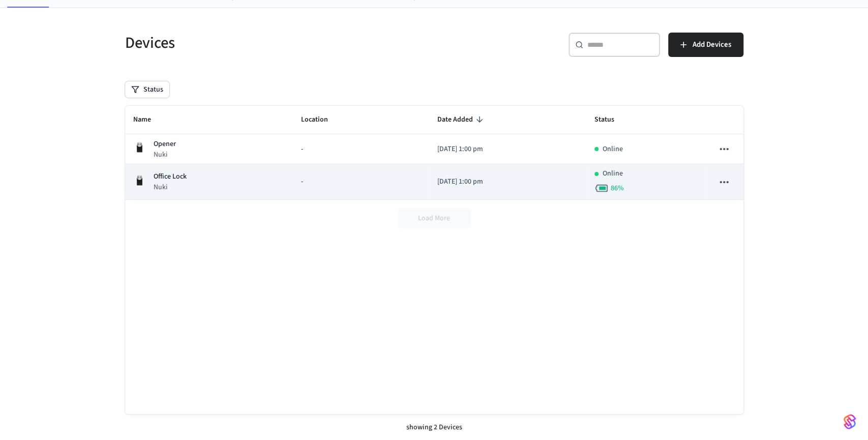 The width and height of the screenshot is (868, 440). Describe the element at coordinates (321, 120) in the screenshot. I see `span: Location` at that location.